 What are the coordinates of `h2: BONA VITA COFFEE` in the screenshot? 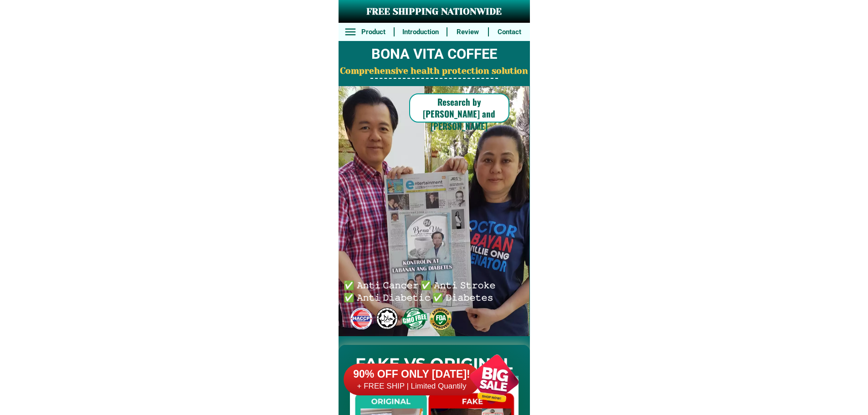 It's located at (434, 54).